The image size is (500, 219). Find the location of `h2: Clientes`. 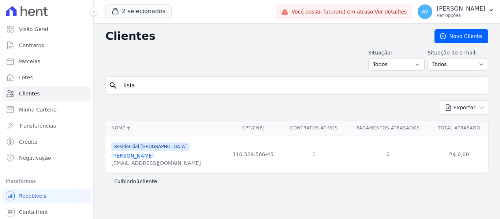

h2: Clientes is located at coordinates (264, 36).